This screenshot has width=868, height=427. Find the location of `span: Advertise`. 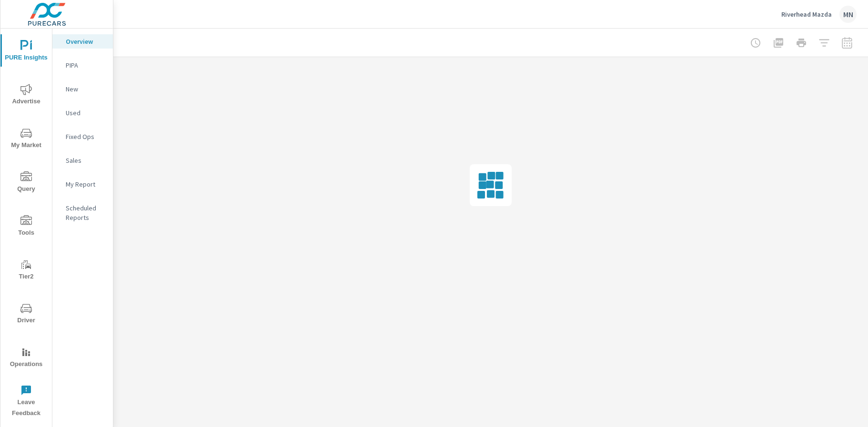

span: Advertise is located at coordinates (26, 95).